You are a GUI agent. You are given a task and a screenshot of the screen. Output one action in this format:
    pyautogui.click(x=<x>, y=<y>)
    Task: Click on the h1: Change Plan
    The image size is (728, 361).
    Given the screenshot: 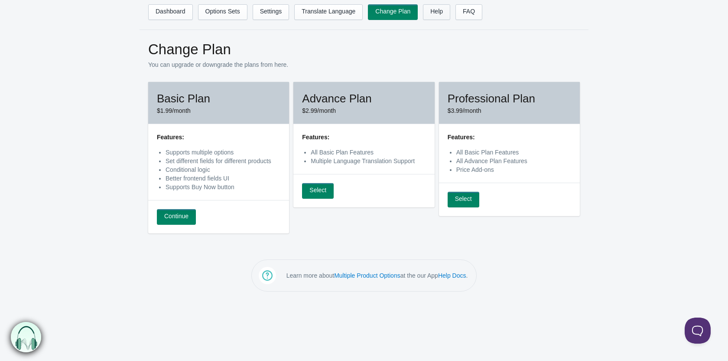 What is the action you would take?
    pyautogui.click(x=364, y=49)
    